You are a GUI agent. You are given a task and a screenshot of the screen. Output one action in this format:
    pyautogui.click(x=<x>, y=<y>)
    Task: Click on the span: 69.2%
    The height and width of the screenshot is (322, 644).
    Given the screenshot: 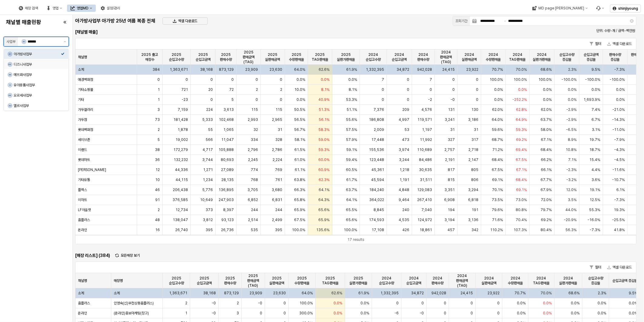 What is the action you would take?
    pyautogui.click(x=521, y=140)
    